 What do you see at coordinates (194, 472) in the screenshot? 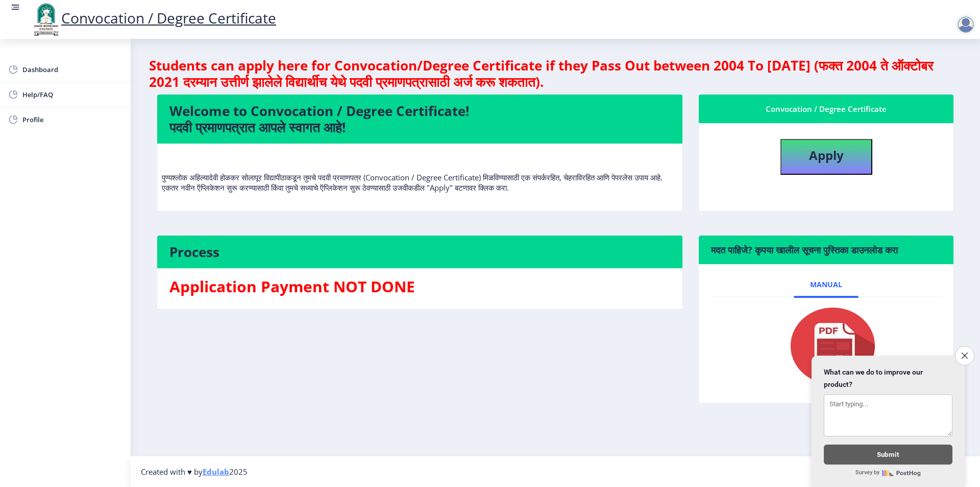
I see `span: Created with ♥ by 2025` at bounding box center [194, 472].